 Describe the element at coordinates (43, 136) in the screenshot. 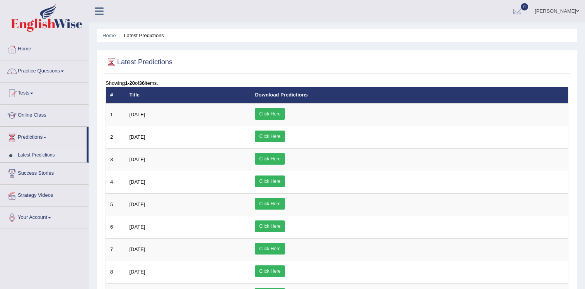

I see `a: Predictions` at that location.